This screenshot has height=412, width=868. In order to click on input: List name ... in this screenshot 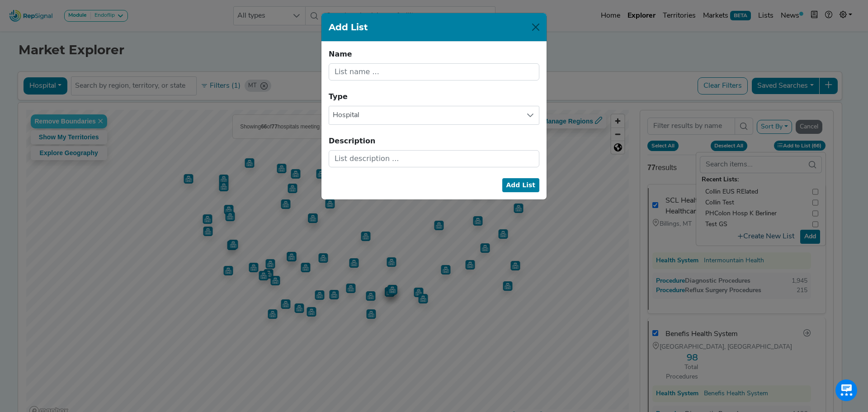, I will do `click(434, 71)`.